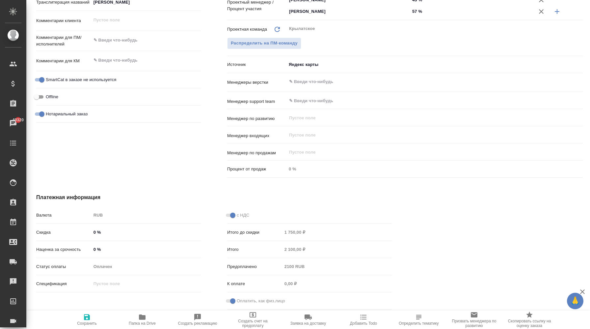 The width and height of the screenshot is (590, 329). I want to click on p: Итого, so click(255, 249).